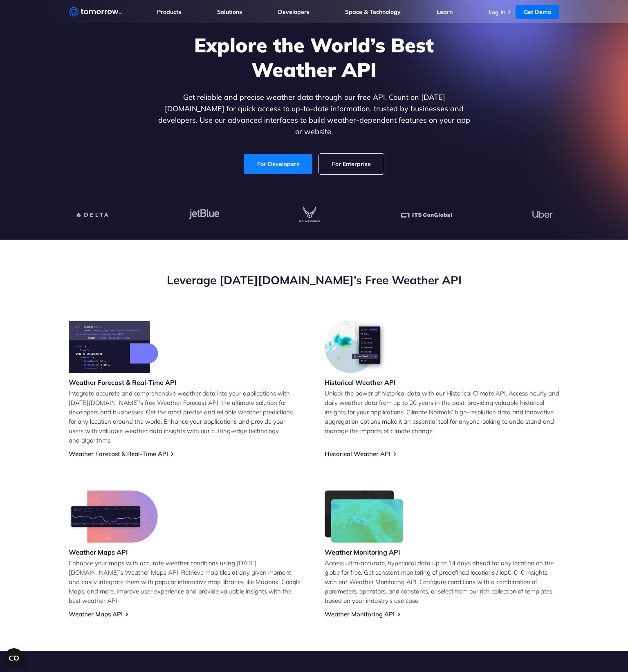 The image size is (628, 672). I want to click on a: Products, so click(169, 12).